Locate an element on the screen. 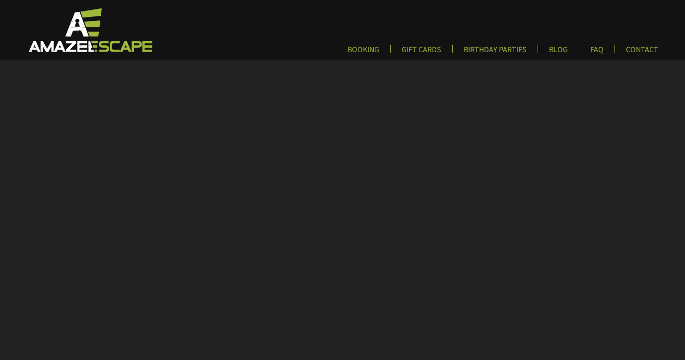 Image resolution: width=685 pixels, height=360 pixels. img: Escape Room Game in Boston Area is located at coordinates (89, 30).